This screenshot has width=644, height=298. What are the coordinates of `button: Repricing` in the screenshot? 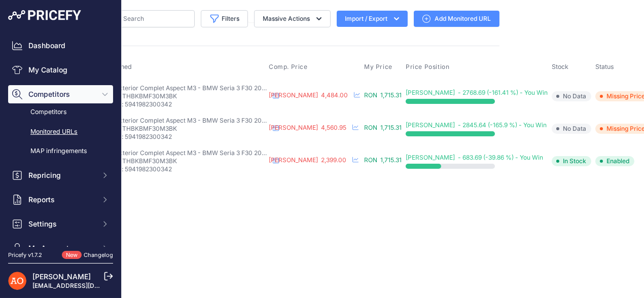 It's located at (60, 176).